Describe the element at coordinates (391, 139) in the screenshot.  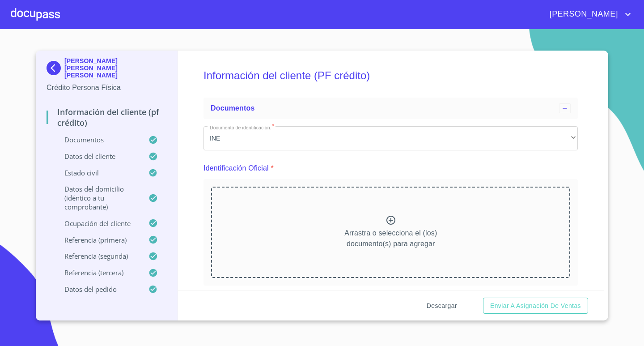
I see `div: INE` at that location.